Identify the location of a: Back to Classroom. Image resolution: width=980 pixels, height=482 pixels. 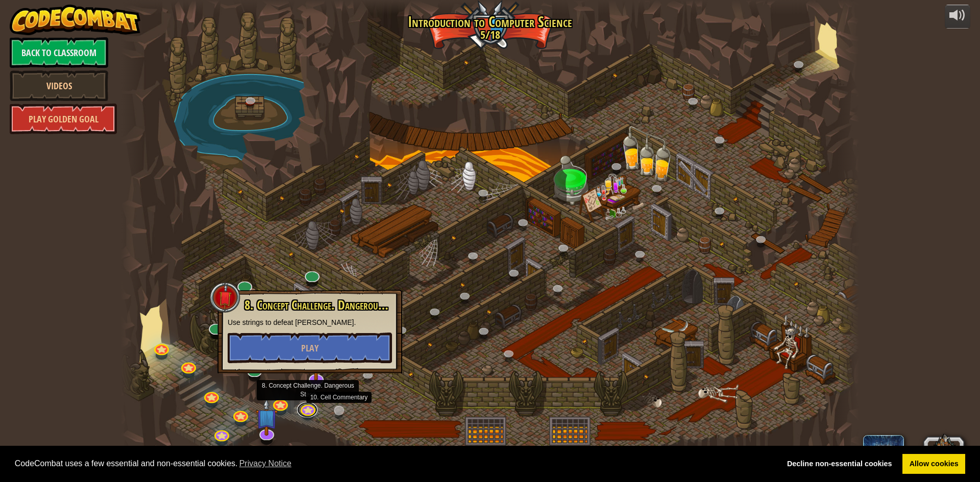
(59, 53).